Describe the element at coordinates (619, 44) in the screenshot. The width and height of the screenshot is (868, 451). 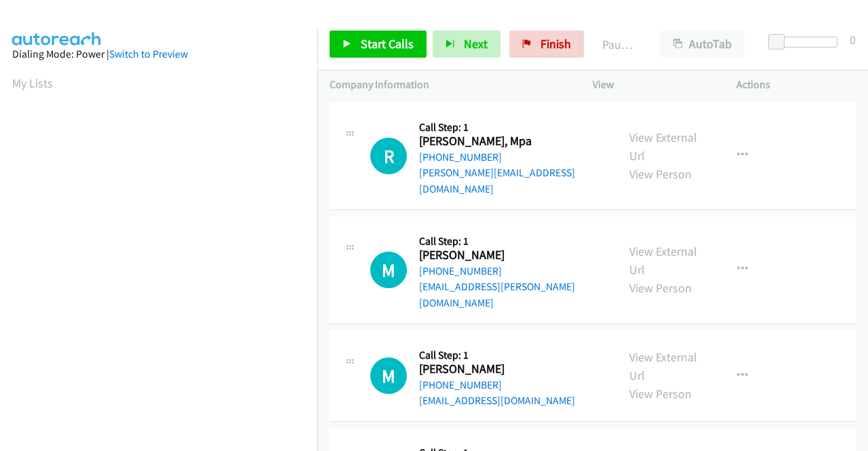
I see `p: Paused` at that location.